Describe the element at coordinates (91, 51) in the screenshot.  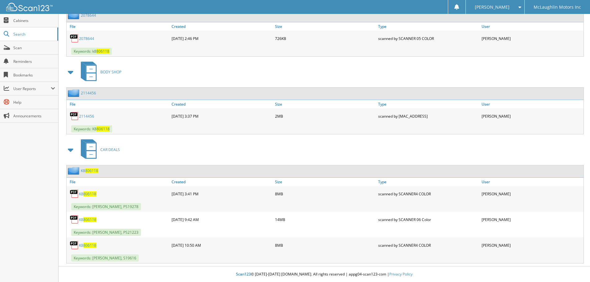
I see `span: Keywords: k8` at that location.